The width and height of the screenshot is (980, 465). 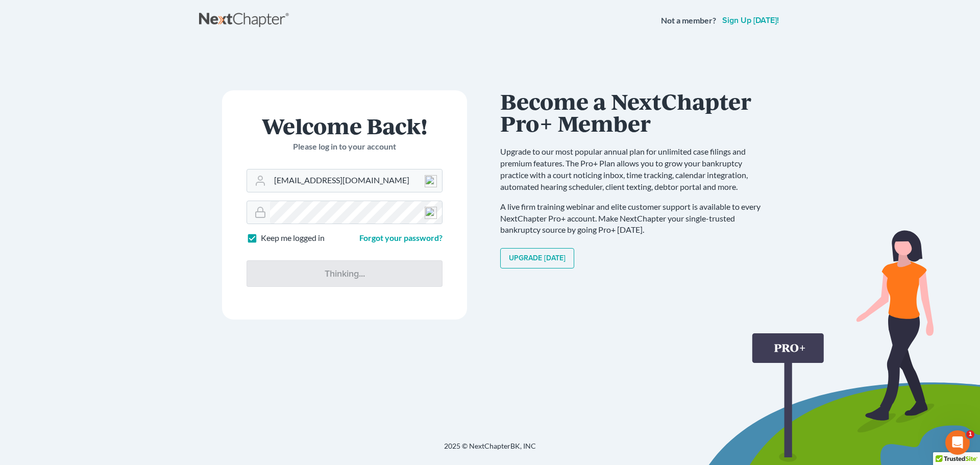 I want to click on h1: Welcome Back!, so click(x=344, y=126).